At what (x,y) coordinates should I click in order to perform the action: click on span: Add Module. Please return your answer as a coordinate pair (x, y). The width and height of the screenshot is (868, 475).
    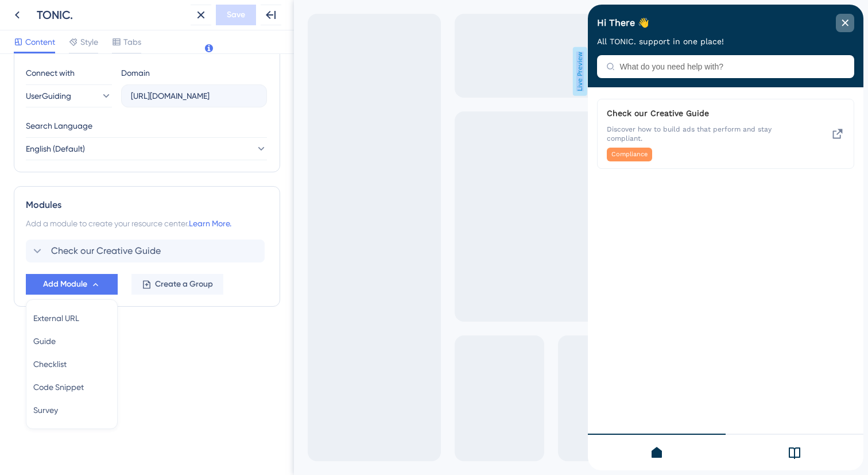
    Looking at the image, I should click on (65, 284).